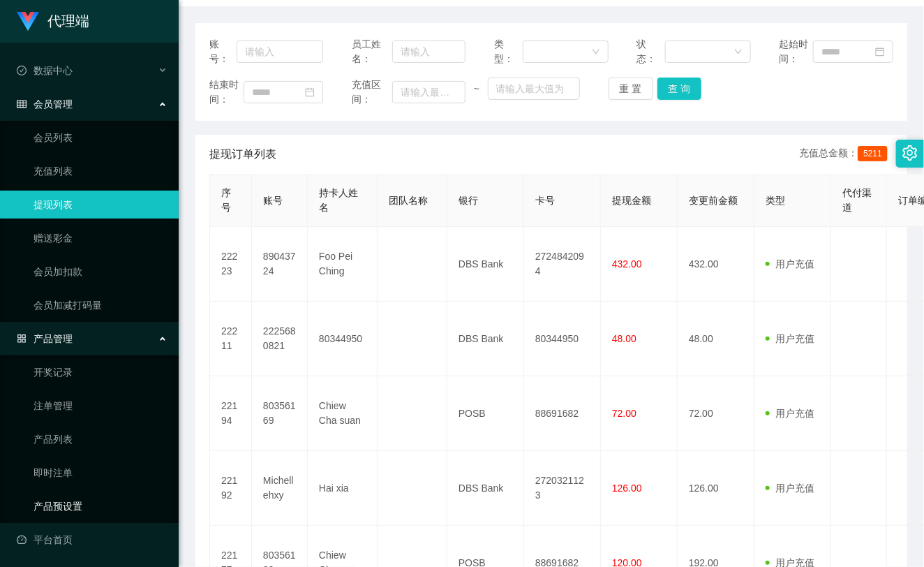 The width and height of the screenshot is (924, 567). I want to click on span: 持卡人姓名, so click(338, 199).